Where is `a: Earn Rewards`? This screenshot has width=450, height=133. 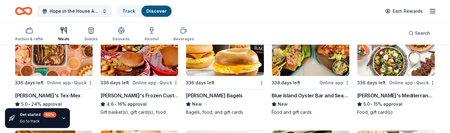
a: Earn Rewards is located at coordinates (404, 11).